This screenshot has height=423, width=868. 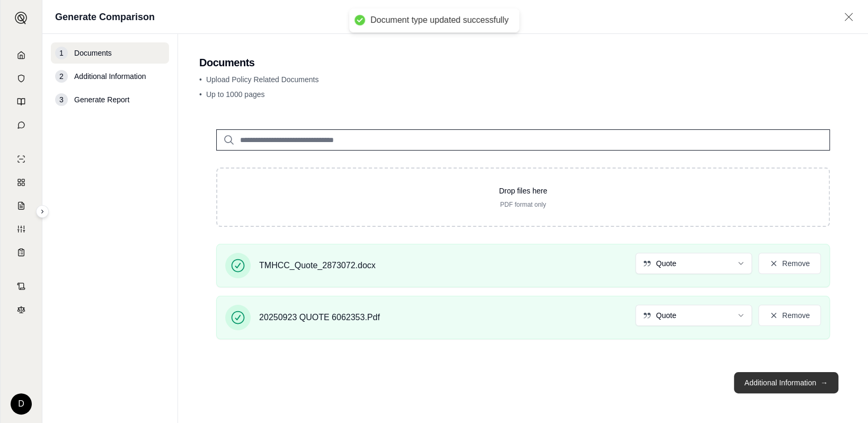 I want to click on span: Additional Information, so click(x=110, y=77).